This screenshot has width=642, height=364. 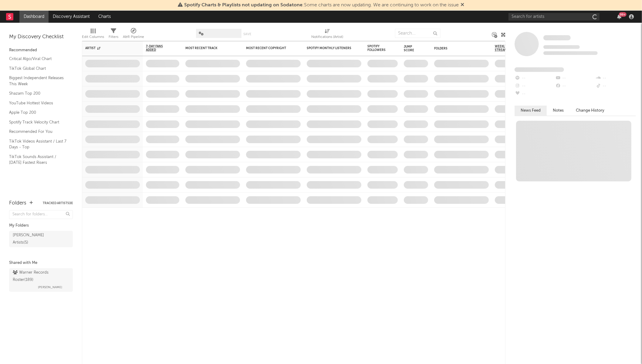 I want to click on div: Jump Score, so click(x=411, y=49).